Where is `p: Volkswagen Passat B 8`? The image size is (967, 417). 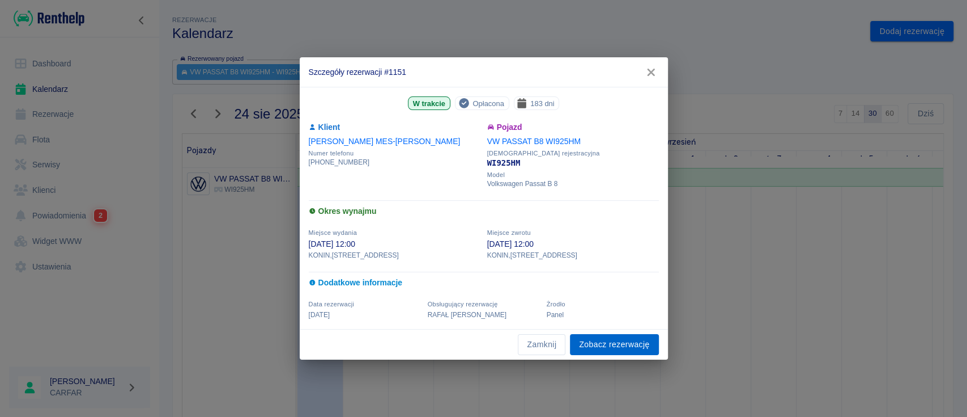 p: Volkswagen Passat B 8 is located at coordinates (573, 184).